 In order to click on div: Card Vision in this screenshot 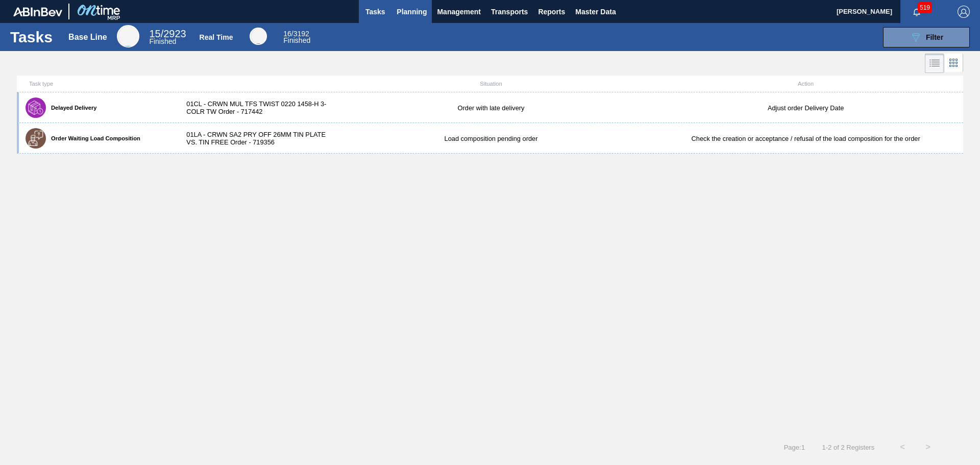, I will do `click(953, 63)`.